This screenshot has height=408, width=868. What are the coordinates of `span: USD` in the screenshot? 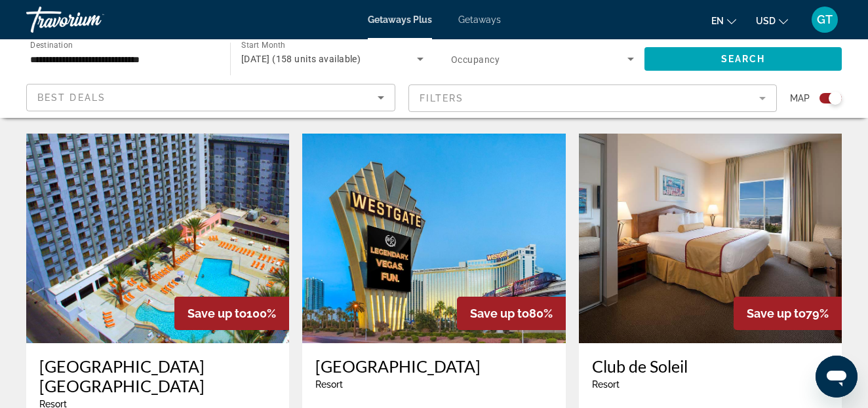 It's located at (766, 21).